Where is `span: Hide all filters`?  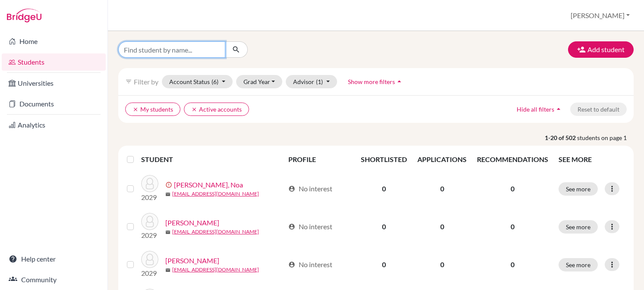 span: Hide all filters is located at coordinates (535, 109).